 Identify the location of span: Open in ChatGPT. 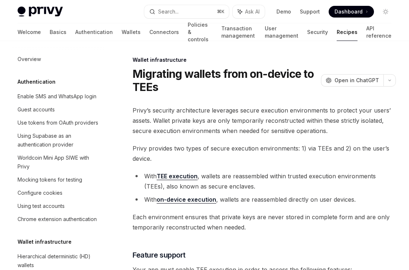
(357, 80).